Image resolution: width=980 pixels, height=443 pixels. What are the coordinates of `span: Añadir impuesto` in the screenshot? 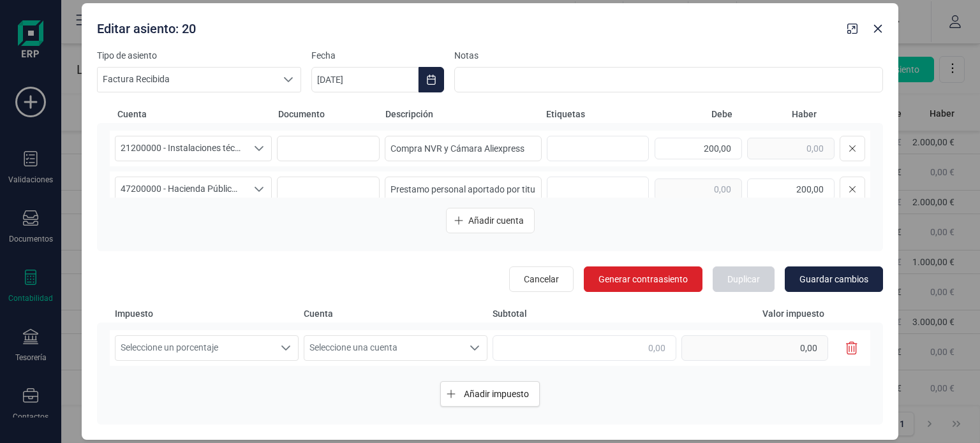 It's located at (496, 394).